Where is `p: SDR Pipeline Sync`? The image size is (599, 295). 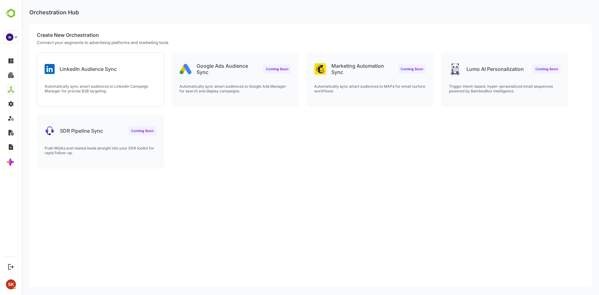
p: SDR Pipeline Sync is located at coordinates (60, 131).